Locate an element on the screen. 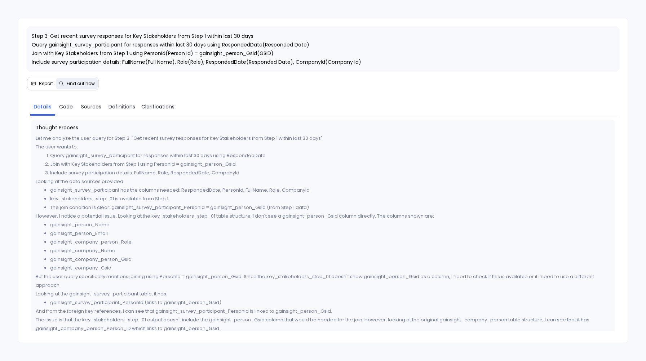 The width and height of the screenshot is (646, 361). span: Clarifications is located at coordinates (158, 107).